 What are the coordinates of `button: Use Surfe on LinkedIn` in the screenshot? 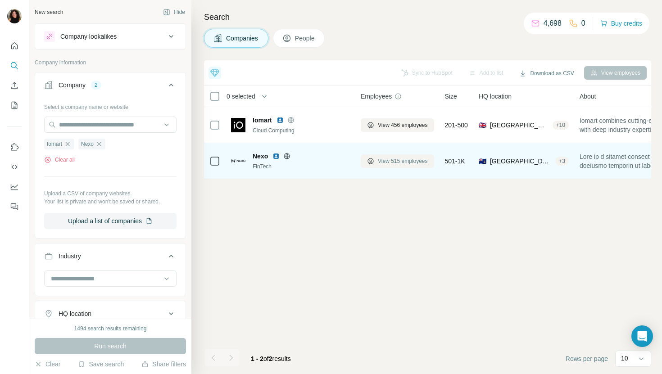 It's located at (14, 147).